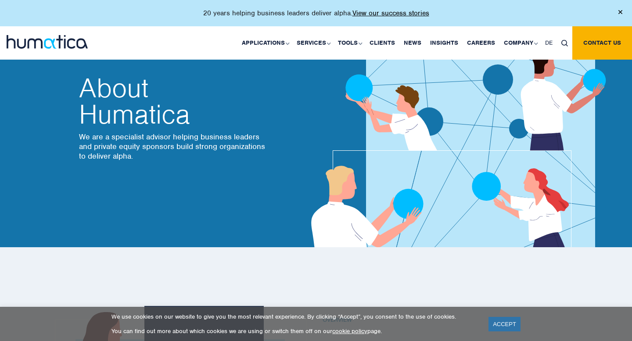 The image size is (632, 341). What do you see at coordinates (173, 88) in the screenshot?
I see `span: About` at bounding box center [173, 88].